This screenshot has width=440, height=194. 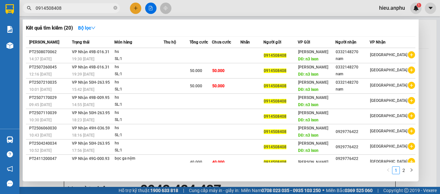 What do you see at coordinates (170, 42) in the screenshot?
I see `span: Thu hộ` at bounding box center [170, 42].